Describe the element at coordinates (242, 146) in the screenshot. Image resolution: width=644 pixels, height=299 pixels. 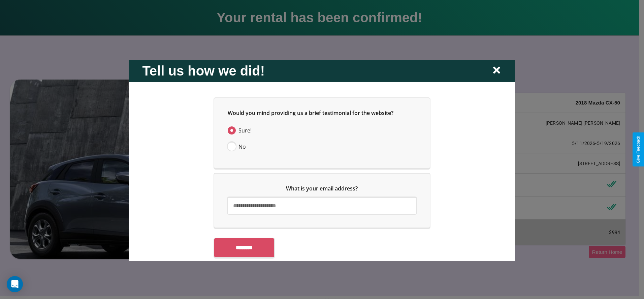
I see `span: No` at that location.